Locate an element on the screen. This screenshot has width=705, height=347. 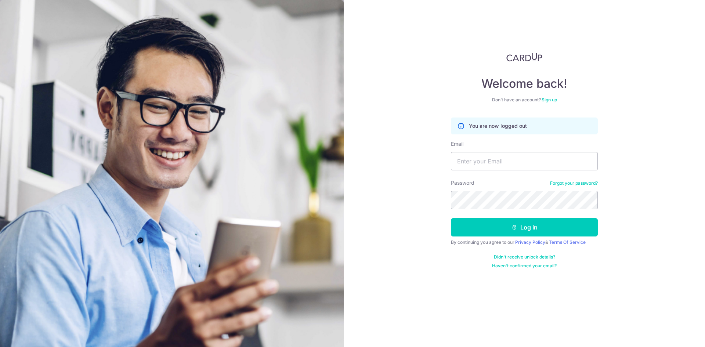
a: Terms Of Service is located at coordinates (568, 242).